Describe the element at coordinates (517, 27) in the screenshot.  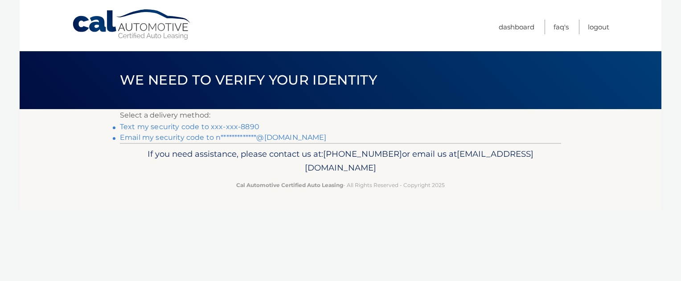
I see `a: Dashboard` at that location.